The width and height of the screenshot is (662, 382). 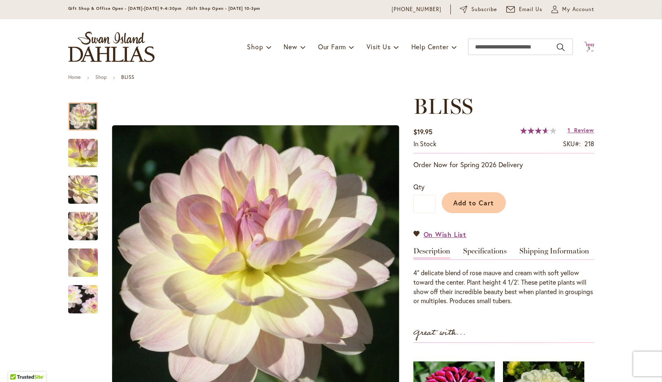 What do you see at coordinates (445, 234) in the screenshot?
I see `span: On Wish List` at bounding box center [445, 234].